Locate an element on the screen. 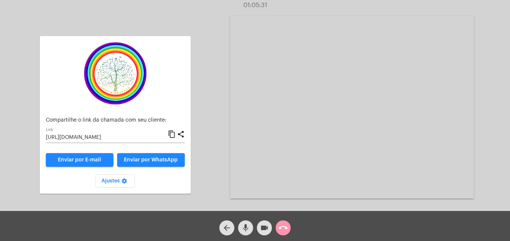  mat-icon: content_copy is located at coordinates (172, 134).